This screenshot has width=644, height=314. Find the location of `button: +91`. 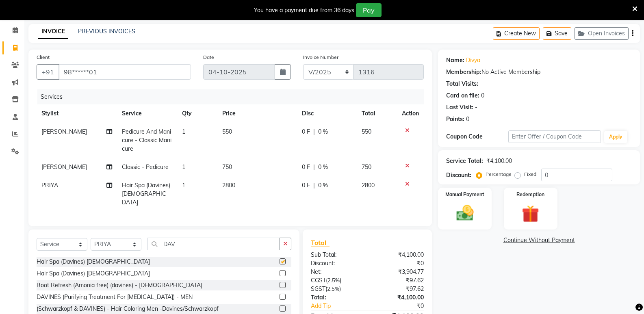

button: +91 is located at coordinates (48, 72).